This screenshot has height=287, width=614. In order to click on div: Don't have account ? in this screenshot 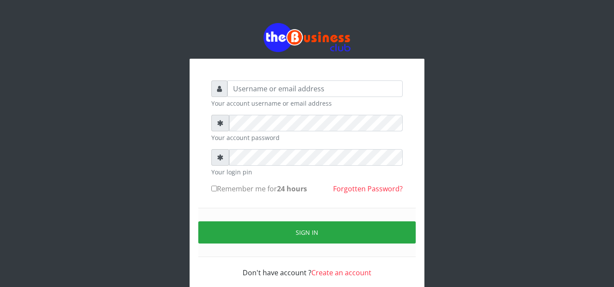, I will do `click(307, 267)`.